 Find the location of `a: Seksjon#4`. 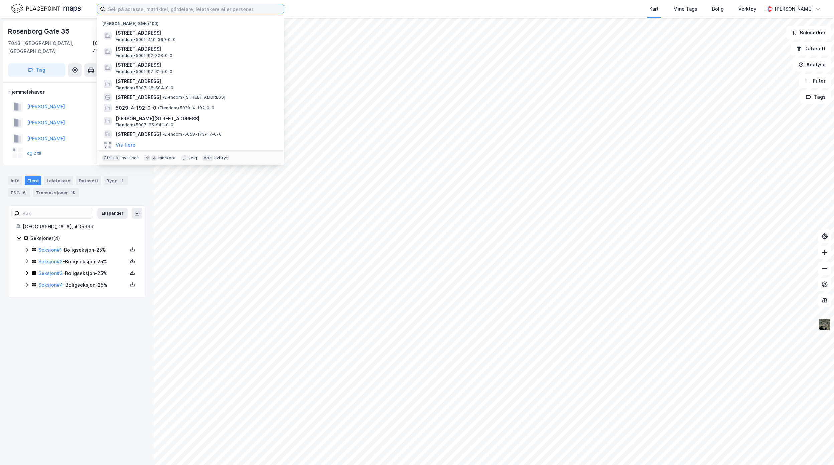

a: Seksjon#4 is located at coordinates (51, 285).